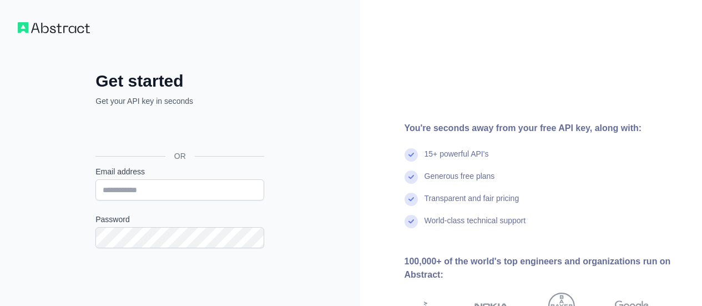 Image resolution: width=702 pixels, height=306 pixels. Describe the element at coordinates (545, 128) in the screenshot. I see `div: You're seconds away from your free API key, along with:` at that location.